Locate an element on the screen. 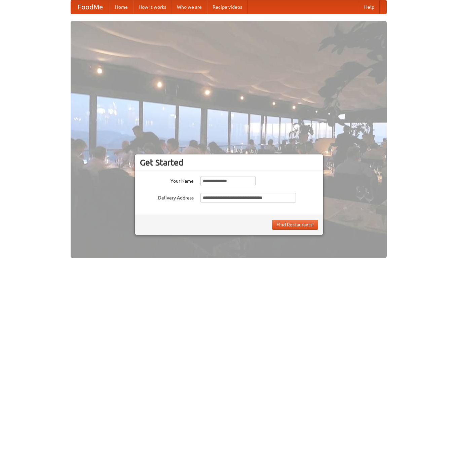  a: Recipe videos is located at coordinates (227, 7).